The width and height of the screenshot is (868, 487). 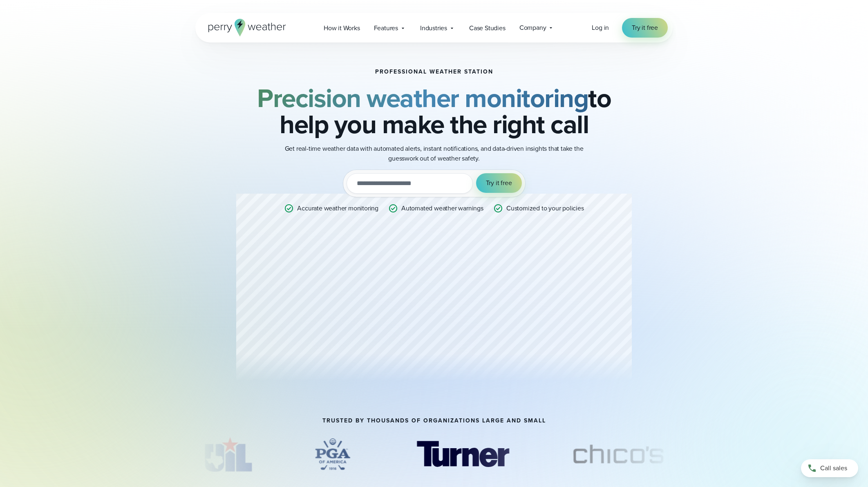 I want to click on a: How it Works, so click(x=342, y=28).